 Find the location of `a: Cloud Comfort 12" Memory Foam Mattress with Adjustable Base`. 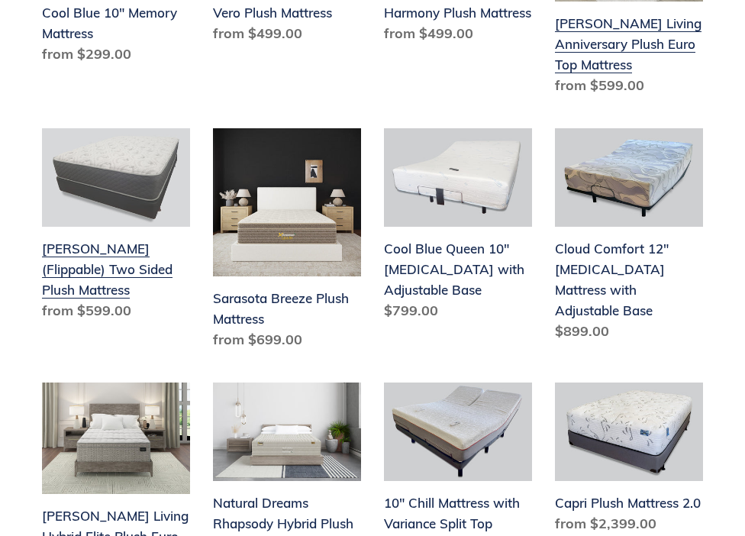

a: Cloud Comfort 12" Memory Foam Mattress with Adjustable Base is located at coordinates (629, 237).